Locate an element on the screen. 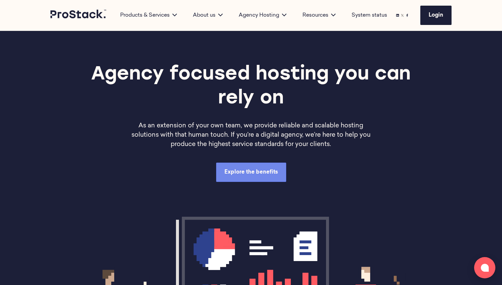 The image size is (502, 285). div: Products & Services is located at coordinates (149, 15).